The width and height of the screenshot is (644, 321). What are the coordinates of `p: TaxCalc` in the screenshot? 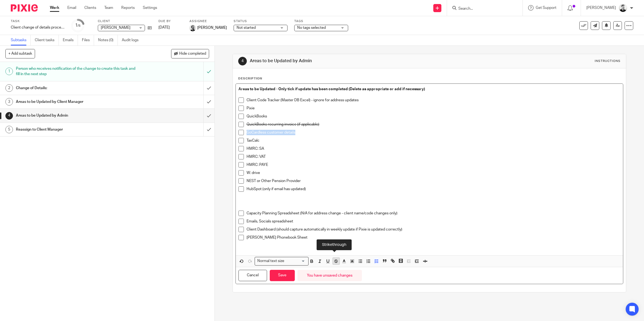 It's located at (433, 141).